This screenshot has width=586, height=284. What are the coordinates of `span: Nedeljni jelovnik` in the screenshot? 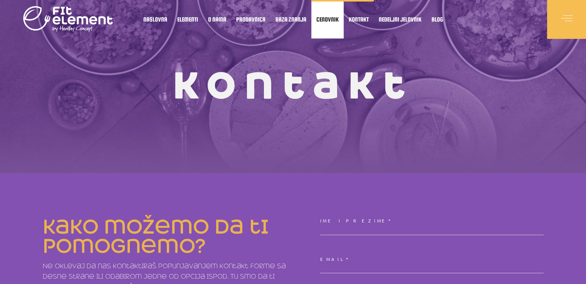 It's located at (400, 19).